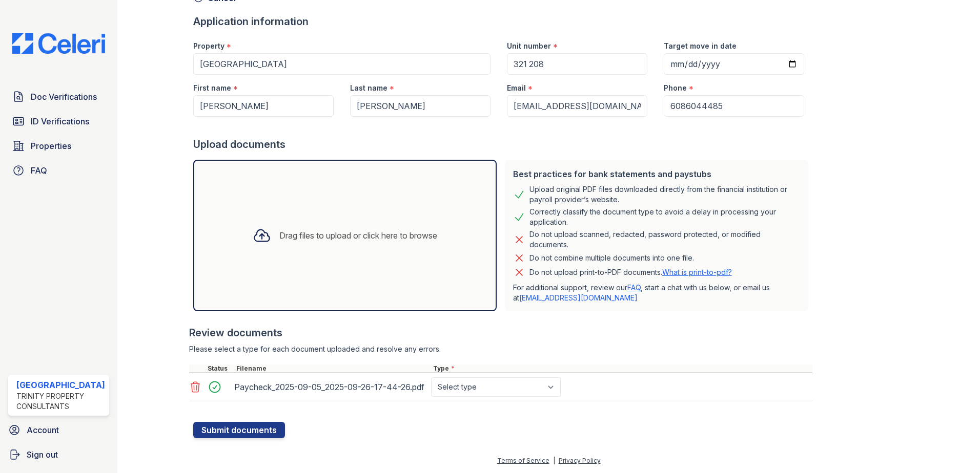 This screenshot has width=980, height=473. What do you see at coordinates (630, 272) in the screenshot?
I see `p: Do not upload print-to-PDF documents.` at bounding box center [630, 272].